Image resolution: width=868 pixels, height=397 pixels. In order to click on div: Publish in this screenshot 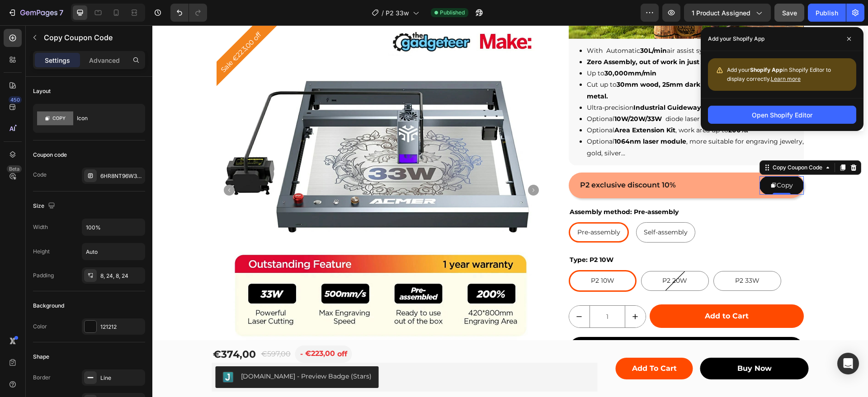, I will do `click(827, 13)`.